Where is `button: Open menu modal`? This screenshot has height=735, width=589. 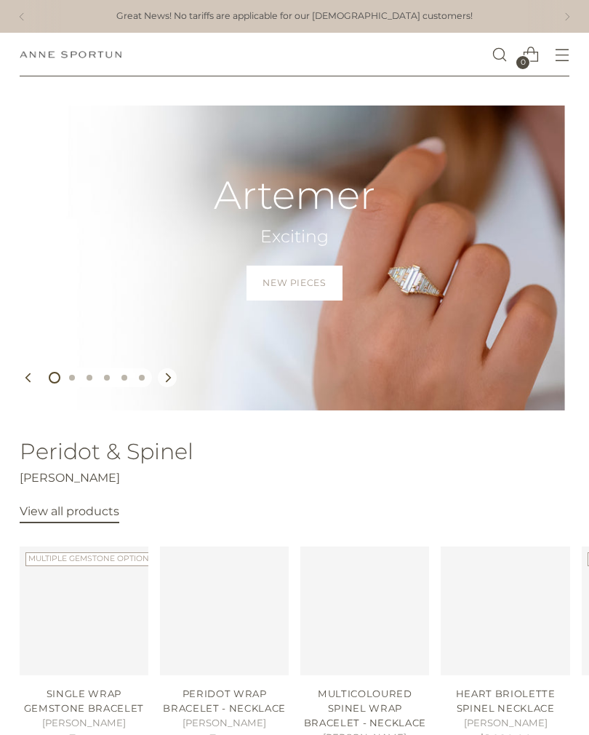 button: Open menu modal is located at coordinates (562, 55).